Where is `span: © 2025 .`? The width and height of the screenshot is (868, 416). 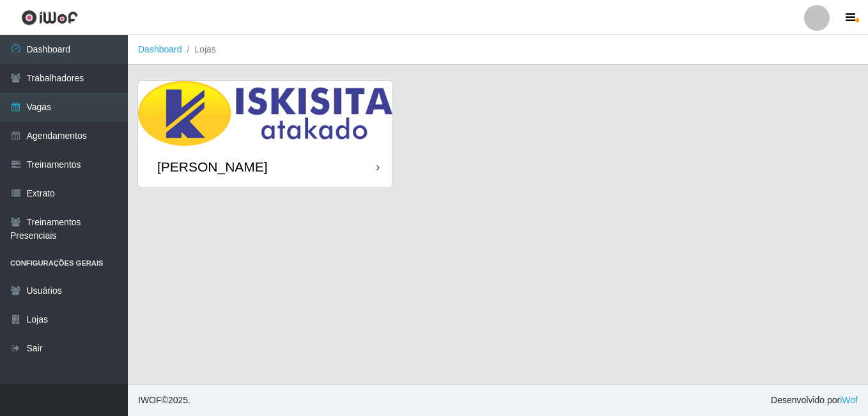
span: © 2025 . is located at coordinates (165, 400).